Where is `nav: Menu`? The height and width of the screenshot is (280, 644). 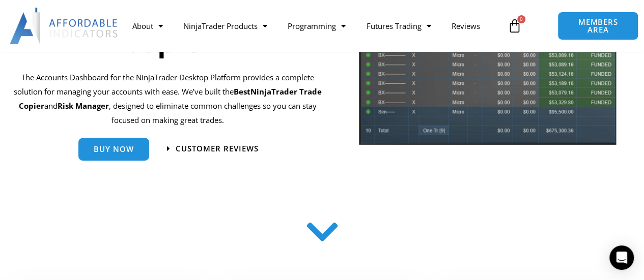
nav: Menu is located at coordinates (312, 26).